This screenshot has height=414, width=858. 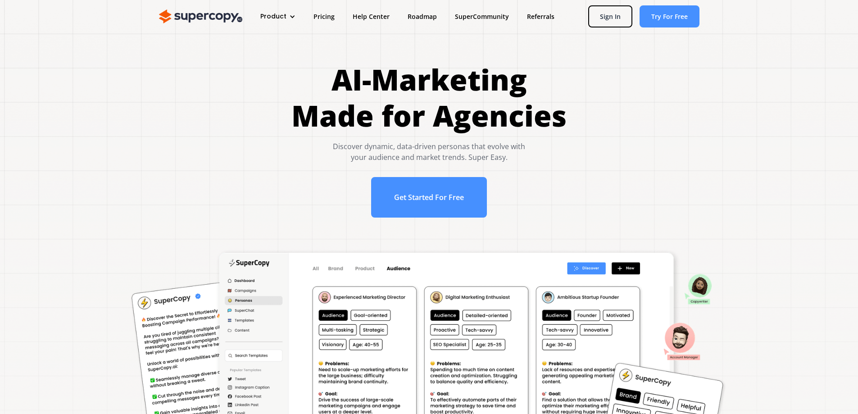 What do you see at coordinates (610, 16) in the screenshot?
I see `a: Sign In` at bounding box center [610, 16].